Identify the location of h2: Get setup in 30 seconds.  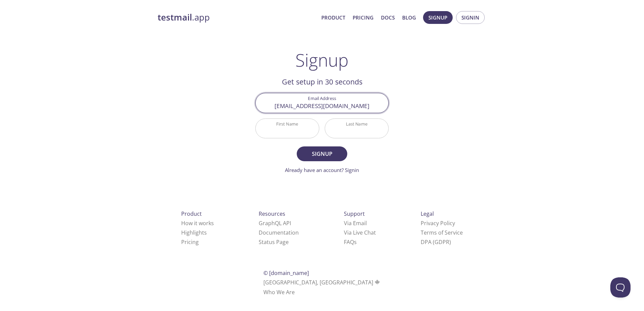
(322, 82).